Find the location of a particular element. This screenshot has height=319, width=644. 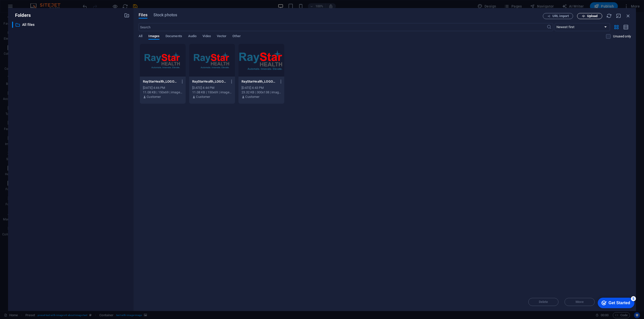

div: Get Started 5 items remaining, 0% complete is located at coordinates (22, 8).